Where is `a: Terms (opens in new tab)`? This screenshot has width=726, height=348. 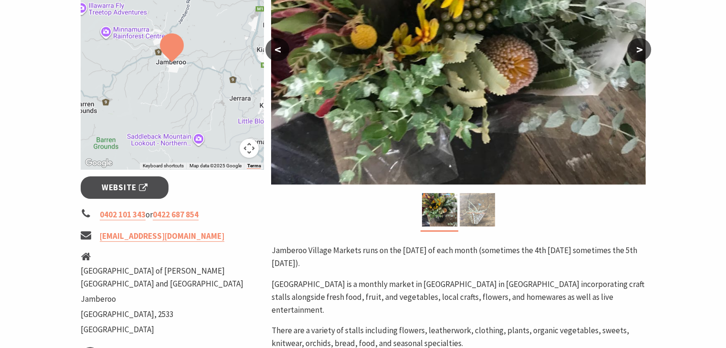
a: Terms (opens in new tab) is located at coordinates (253, 166).